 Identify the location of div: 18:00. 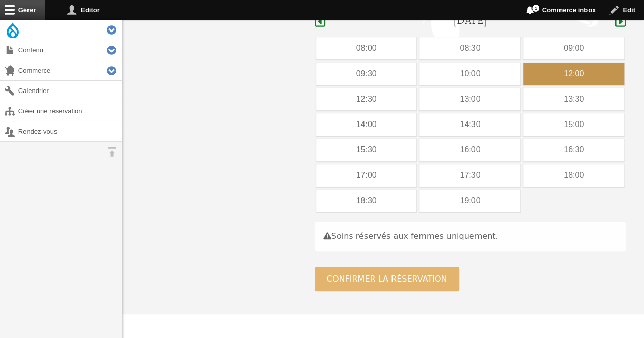
(574, 175).